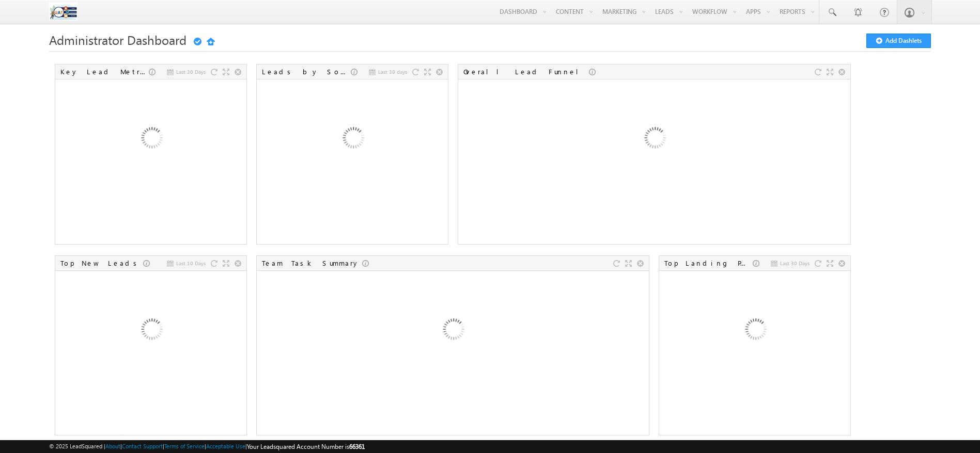 The height and width of the screenshot is (453, 980). What do you see at coordinates (526, 71) in the screenshot?
I see `div: Overall Lead Funnel` at bounding box center [526, 71].